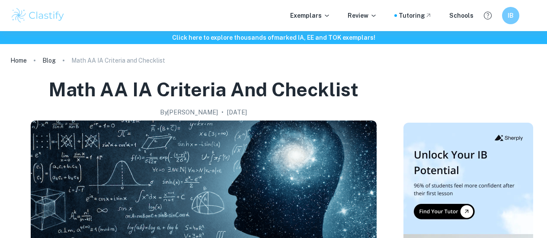 The image size is (547, 238). Describe the element at coordinates (38, 16) in the screenshot. I see `a: Clastify logo` at that location.